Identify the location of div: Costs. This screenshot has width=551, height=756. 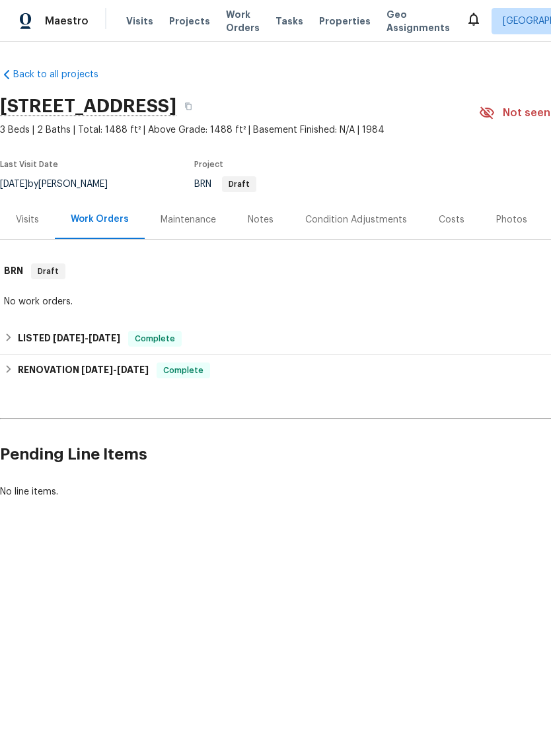
(451, 220).